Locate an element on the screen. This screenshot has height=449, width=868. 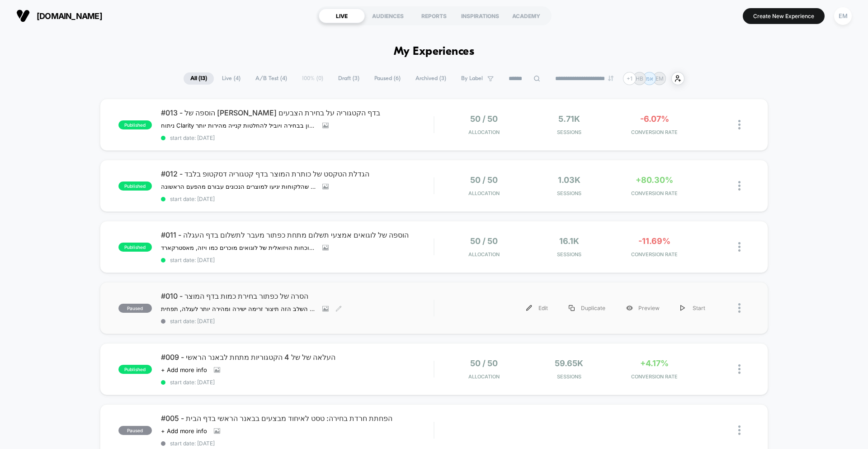
span: All ( 13 ) is located at coordinates (199, 78).